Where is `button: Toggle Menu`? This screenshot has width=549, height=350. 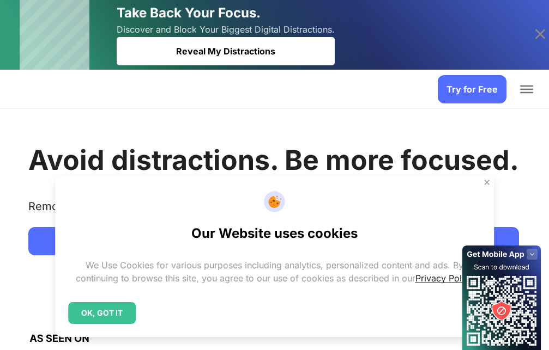 button: Toggle Menu is located at coordinates (526, 89).